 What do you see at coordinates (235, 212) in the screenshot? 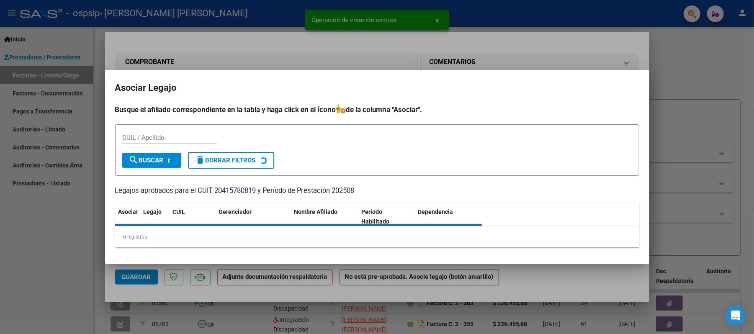
I see `span: Gerenciador` at bounding box center [235, 212].